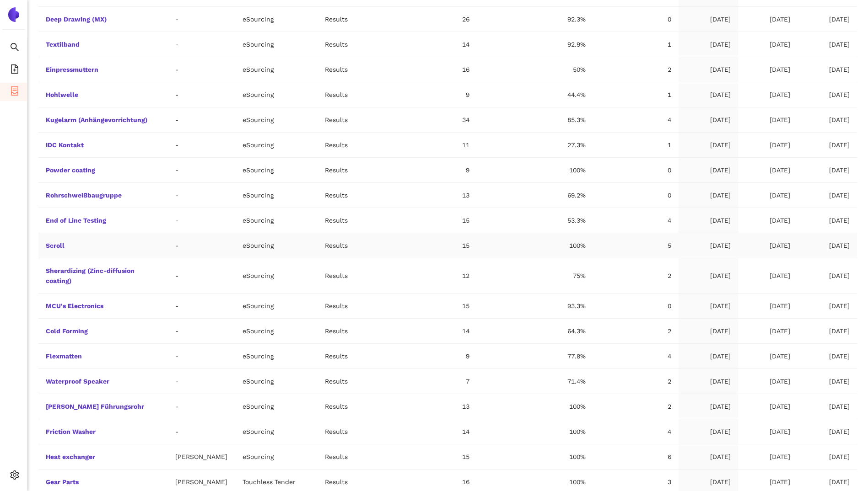 The image size is (868, 491). What do you see at coordinates (432, 276) in the screenshot?
I see `td: 12` at bounding box center [432, 276].